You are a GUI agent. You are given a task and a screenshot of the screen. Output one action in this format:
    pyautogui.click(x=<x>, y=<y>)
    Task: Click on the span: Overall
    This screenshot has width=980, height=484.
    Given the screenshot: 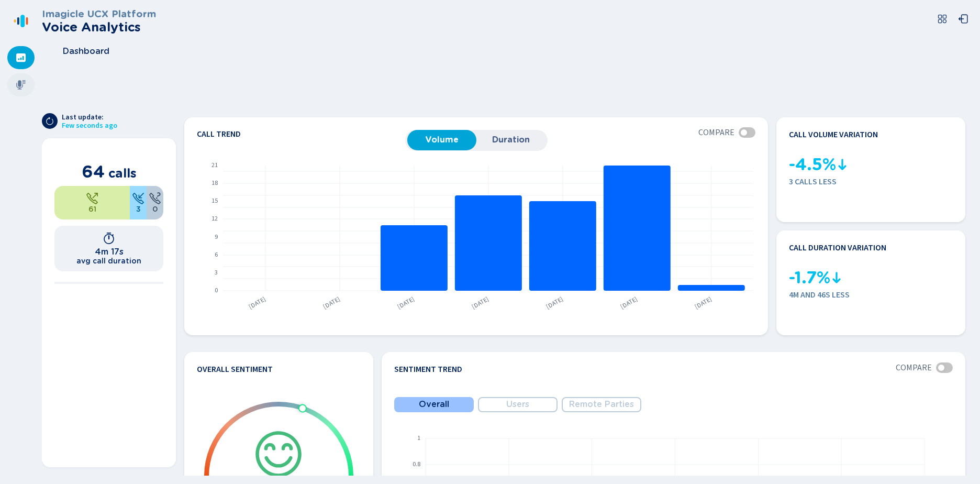 What is the action you would take?
    pyautogui.click(x=434, y=404)
    